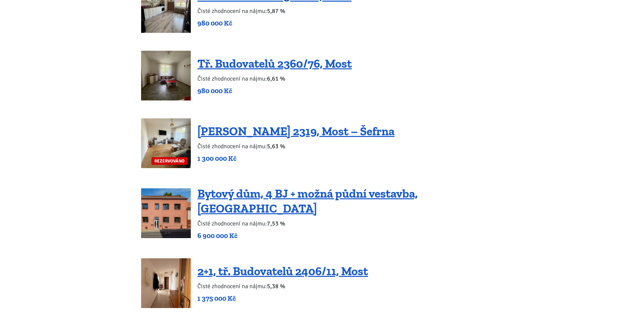 The width and height of the screenshot is (631, 316). What do you see at coordinates (276, 146) in the screenshot?
I see `b: 5,63 %` at bounding box center [276, 146].